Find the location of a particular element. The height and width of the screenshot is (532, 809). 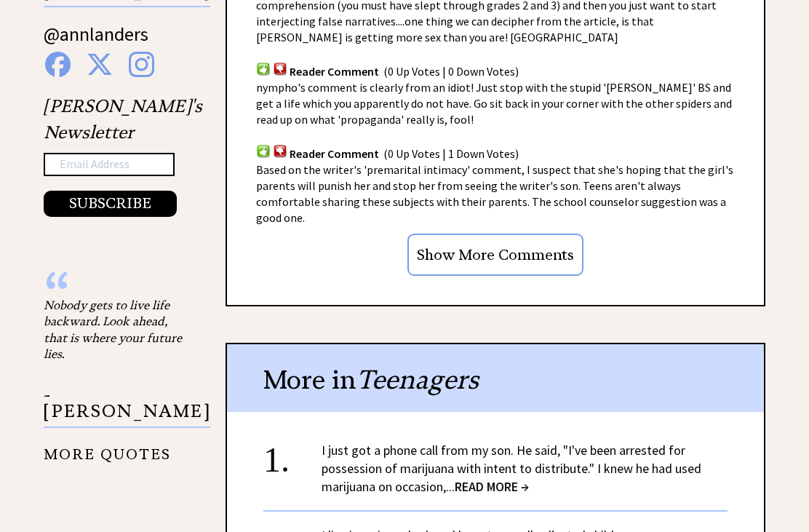

span: READ MORE → is located at coordinates (491, 486).